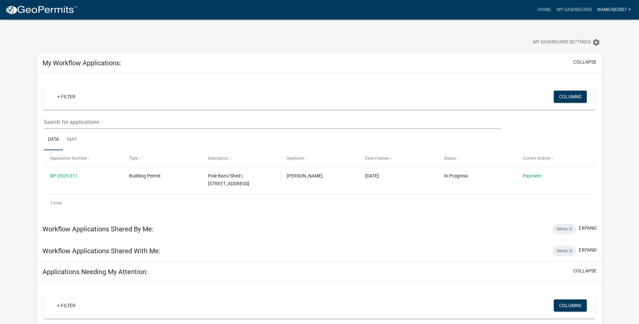  What do you see at coordinates (532, 176) in the screenshot?
I see `a: Payment` at bounding box center [532, 176].